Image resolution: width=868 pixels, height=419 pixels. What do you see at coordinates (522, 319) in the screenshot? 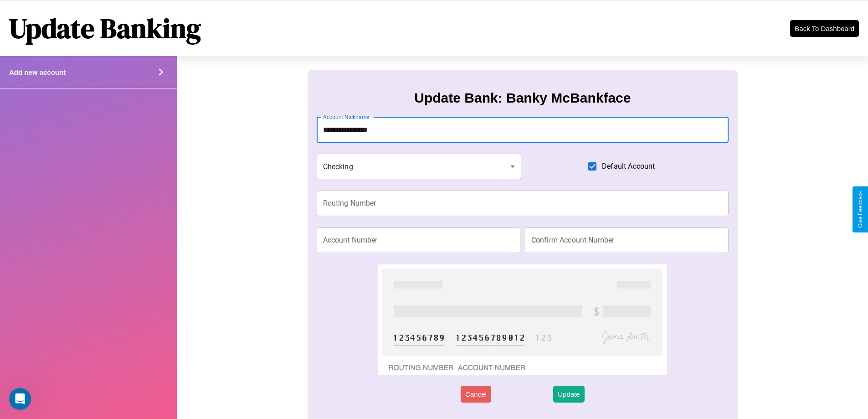
I see `img: check` at bounding box center [522, 319].